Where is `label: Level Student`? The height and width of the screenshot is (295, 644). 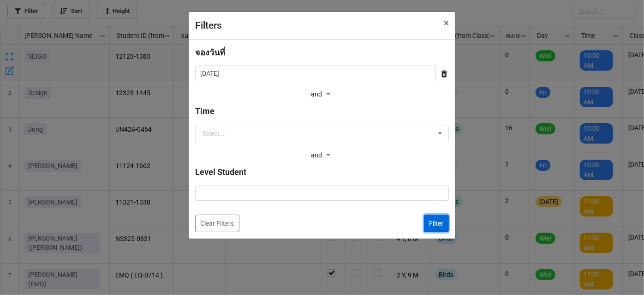
label: Level Student is located at coordinates (220, 172).